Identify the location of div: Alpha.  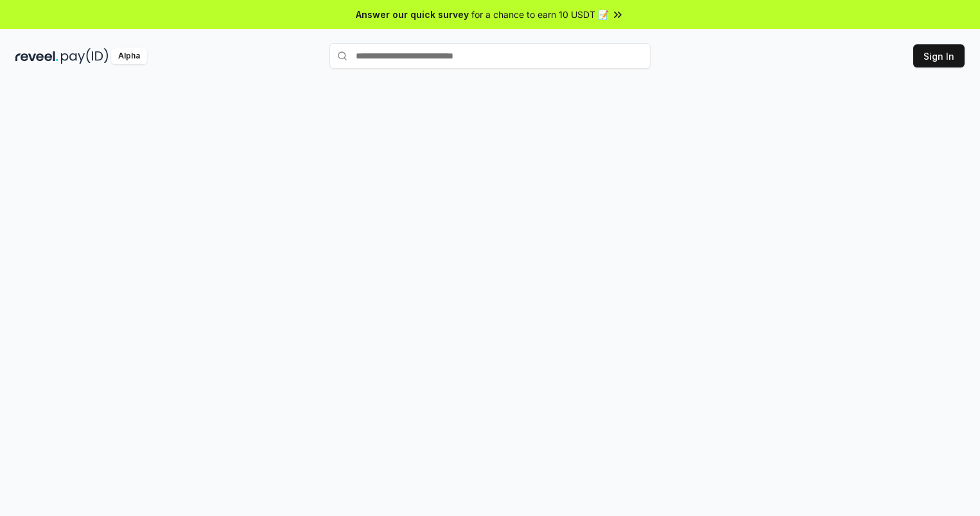
(129, 56).